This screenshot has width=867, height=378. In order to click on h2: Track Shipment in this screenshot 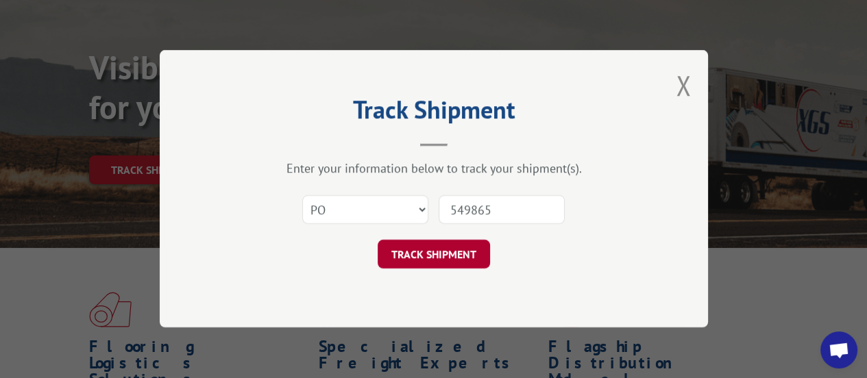, I will do `click(434, 113)`.